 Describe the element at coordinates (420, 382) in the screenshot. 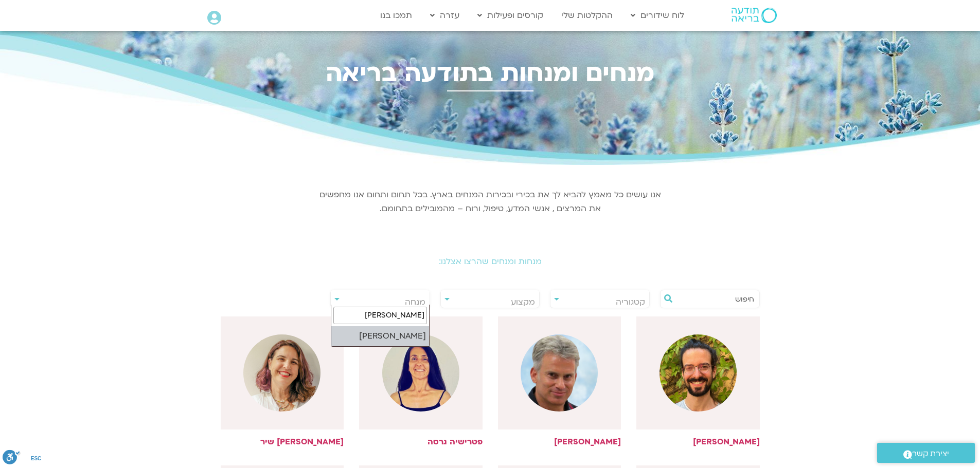

I see `a: פטרישיה גרסה` at that location.